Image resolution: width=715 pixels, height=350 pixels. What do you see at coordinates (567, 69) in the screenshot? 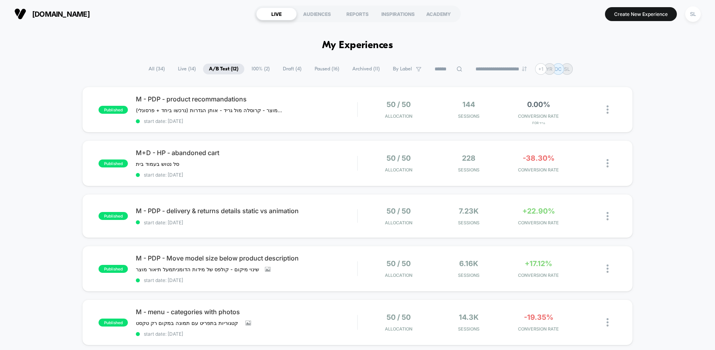
I see `p: SL` at bounding box center [567, 69].